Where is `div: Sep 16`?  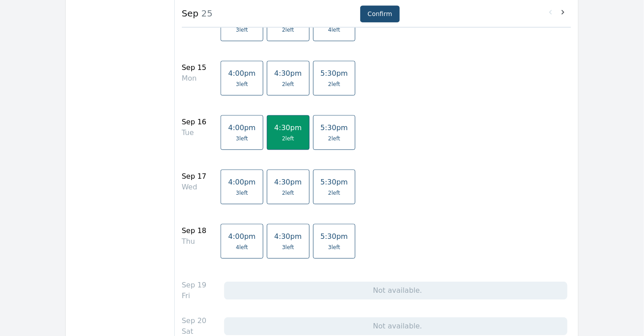
div: Sep 16 is located at coordinates (194, 122).